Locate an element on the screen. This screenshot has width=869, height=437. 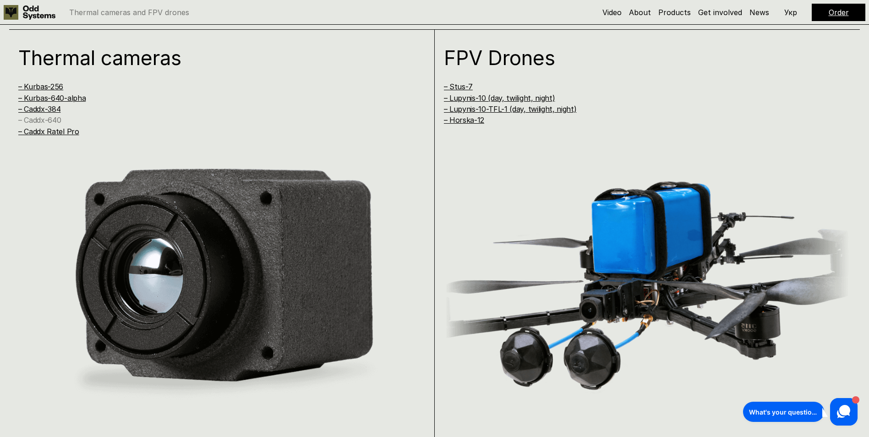
a: About is located at coordinates (640, 12).